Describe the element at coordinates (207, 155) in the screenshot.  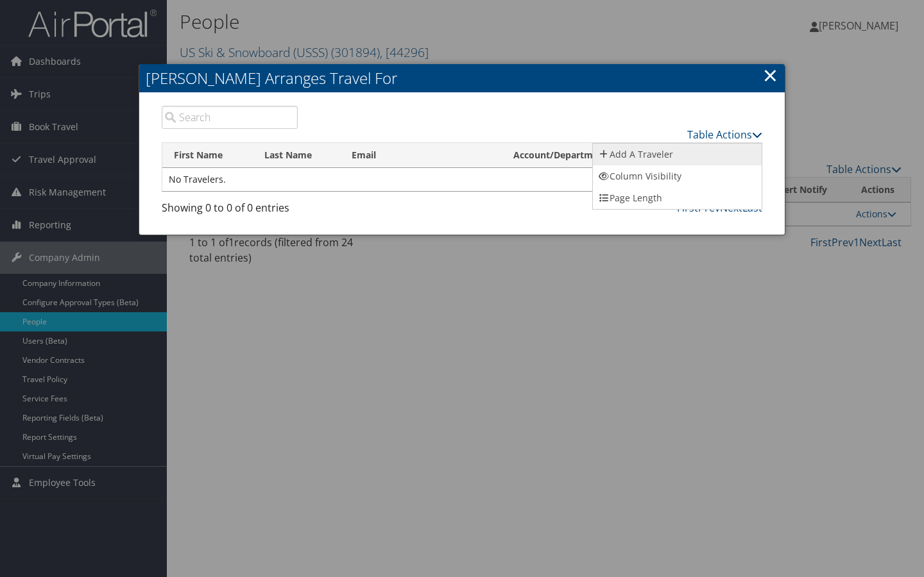
I see `th: First Name: activate to sort column ascending` at that location.